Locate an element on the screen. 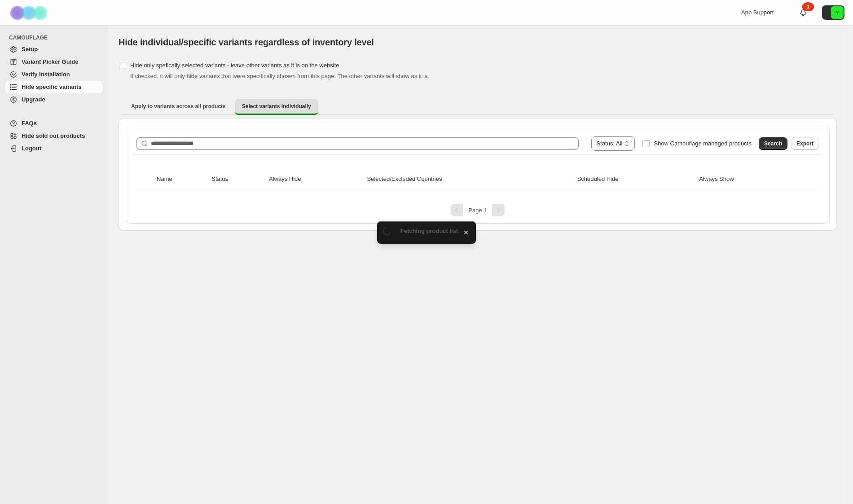  span: Hide sold out products is located at coordinates (53, 135).